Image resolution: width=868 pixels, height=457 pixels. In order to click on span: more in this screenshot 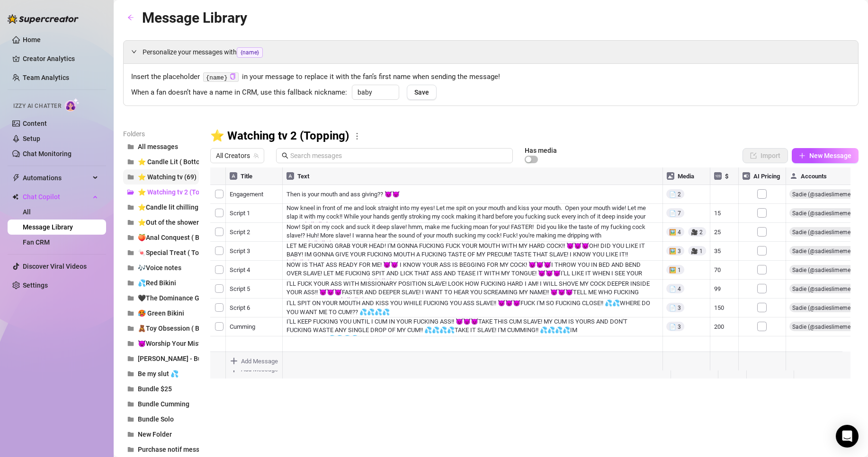, I will do `click(357, 136)`.